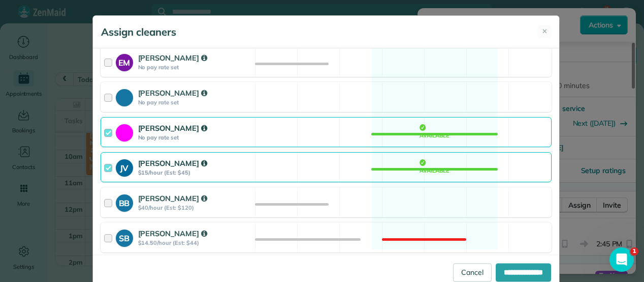  Describe the element at coordinates (473, 272) in the screenshot. I see `a: Cancel` at that location.